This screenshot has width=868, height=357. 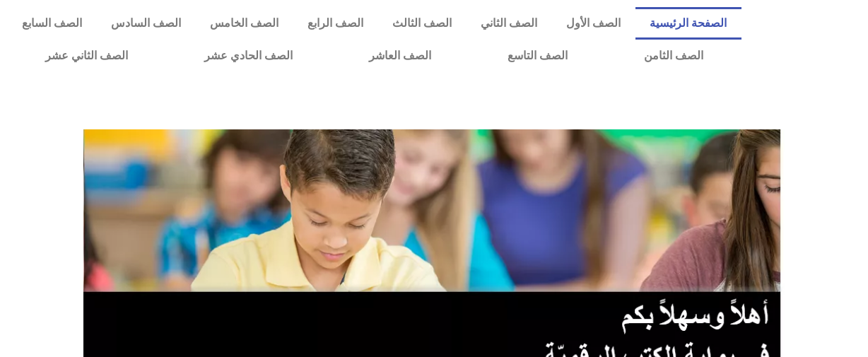 What do you see at coordinates (537, 56) in the screenshot?
I see `a: الصف التاسع` at bounding box center [537, 56].